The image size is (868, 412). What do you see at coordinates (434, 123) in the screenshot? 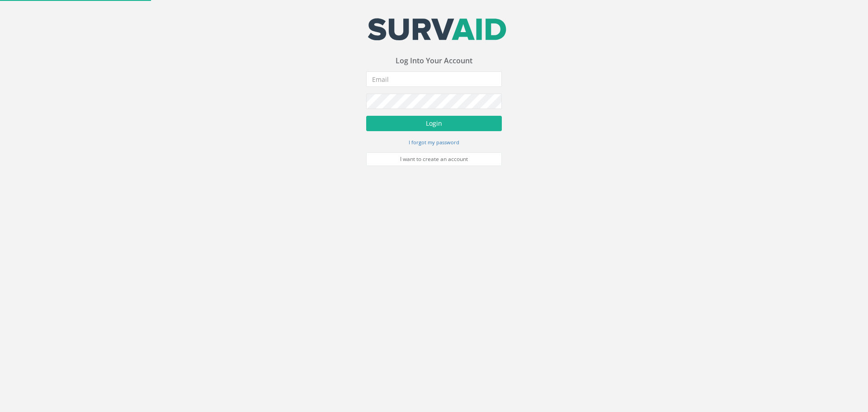
I see `button: Login` at bounding box center [434, 123].